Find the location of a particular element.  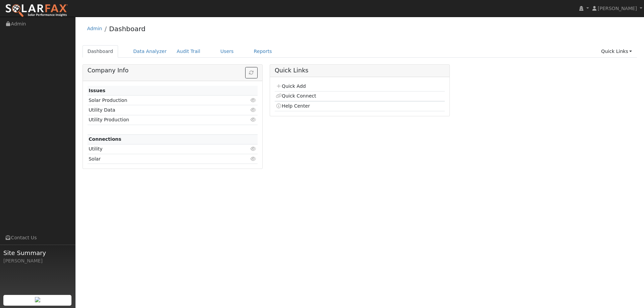

a: Data Analyzer is located at coordinates (150, 52).